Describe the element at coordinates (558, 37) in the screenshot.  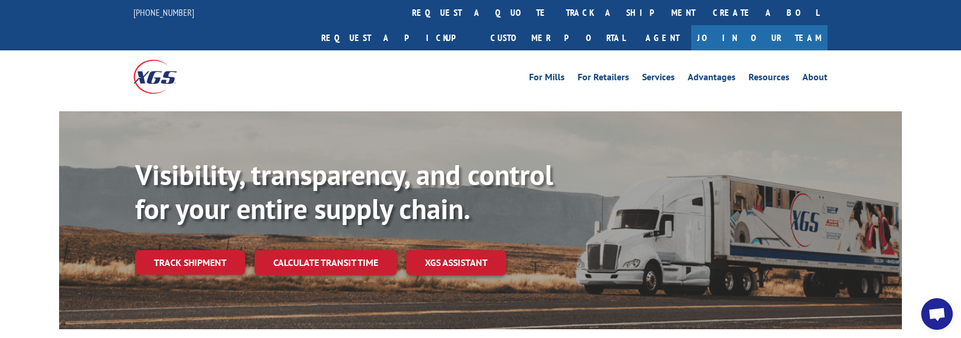
I see `a: Customer Portal` at that location.